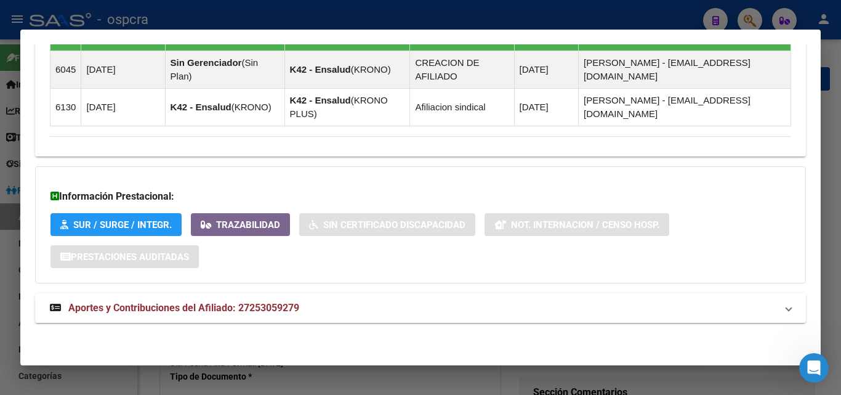 The height and width of the screenshot is (395, 841). Describe the element at coordinates (421, 308) in the screenshot. I see `mat-expansion-panel-header: Aportes y Contribuciones del Afiliado: 27253059279` at that location.